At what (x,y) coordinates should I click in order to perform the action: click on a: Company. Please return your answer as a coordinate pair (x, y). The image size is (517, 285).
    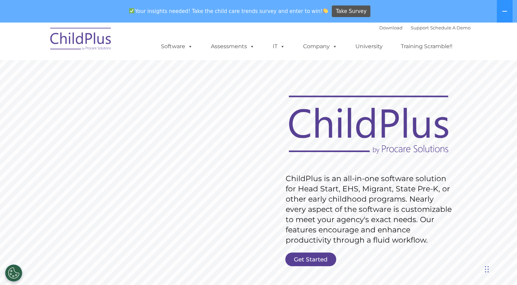
    Looking at the image, I should click on (320, 46).